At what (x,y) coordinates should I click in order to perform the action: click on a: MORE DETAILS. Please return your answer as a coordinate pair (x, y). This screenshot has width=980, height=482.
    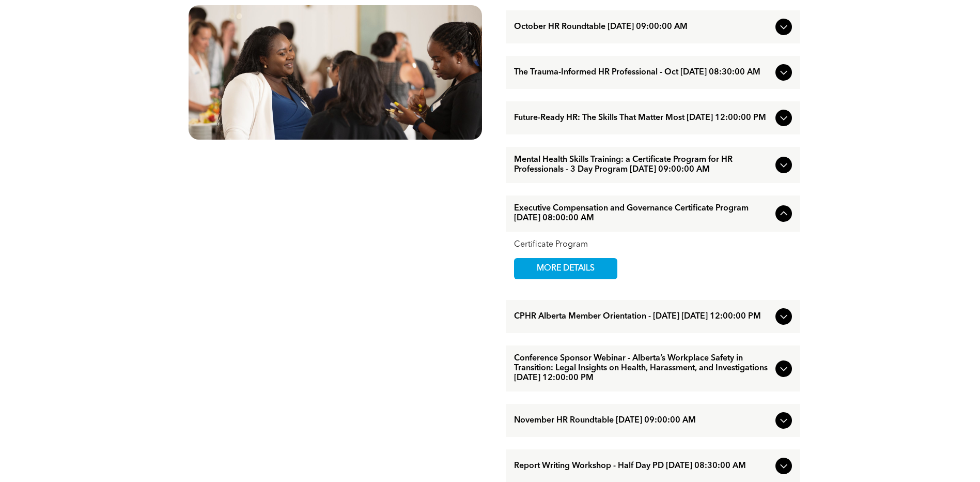
    Looking at the image, I should click on (566, 268).